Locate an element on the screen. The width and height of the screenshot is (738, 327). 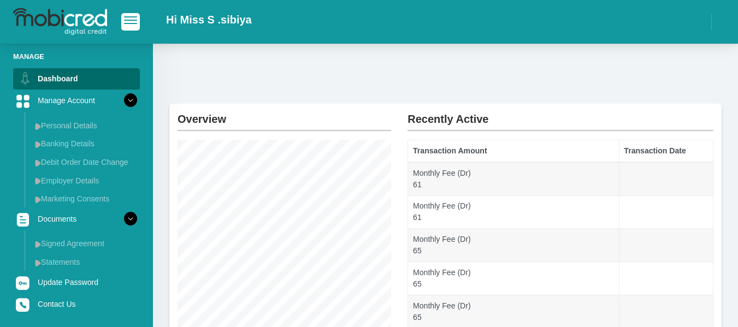
a: Statements is located at coordinates (85, 262).